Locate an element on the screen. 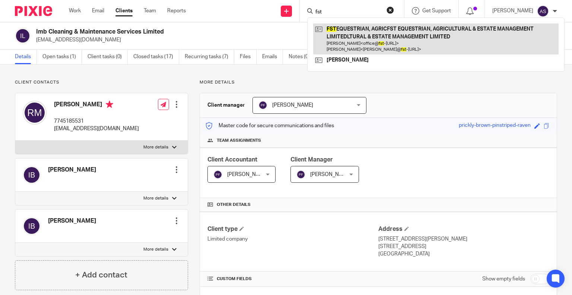 Image resolution: width=572 pixels, height=295 pixels. a: Details is located at coordinates (26, 57).